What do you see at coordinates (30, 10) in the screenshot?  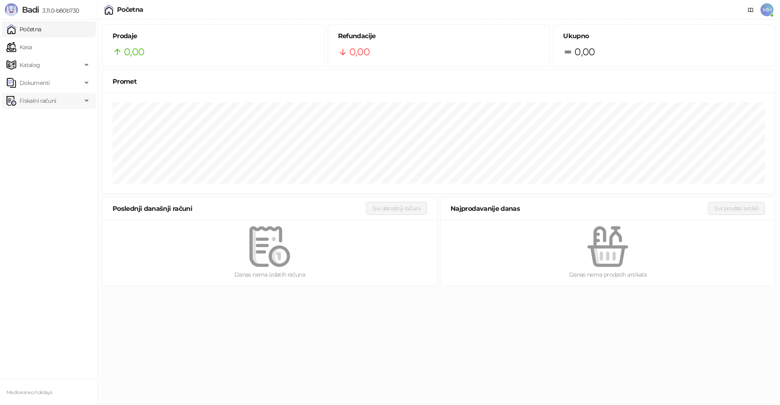 I see `span: Badi` at bounding box center [30, 10].